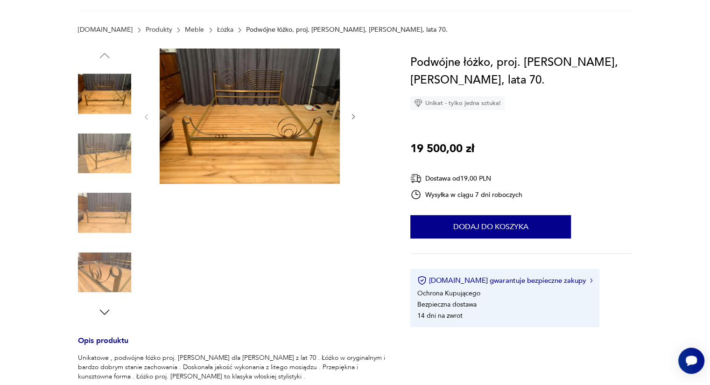  I want to click on li: 14 dni na zwrot, so click(440, 315).